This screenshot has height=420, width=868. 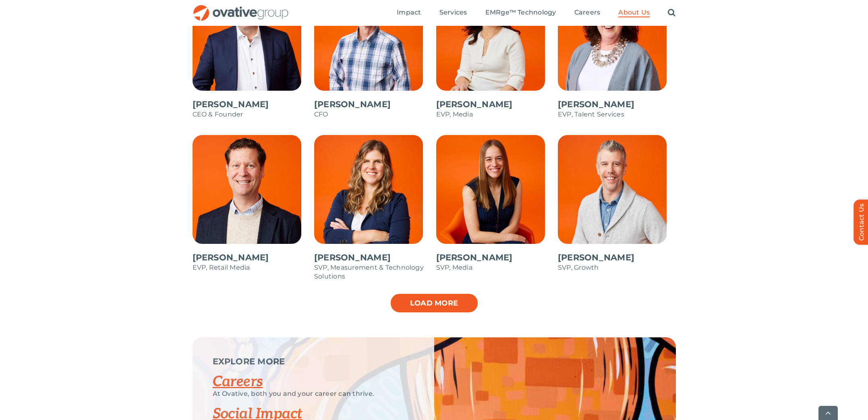 What do you see at coordinates (672, 13) in the screenshot?
I see `a: Search` at bounding box center [672, 13].